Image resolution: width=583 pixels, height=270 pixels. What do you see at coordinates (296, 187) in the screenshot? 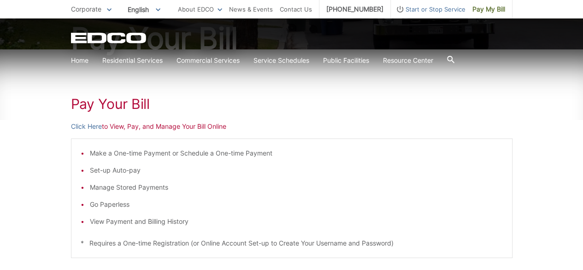
I see `li: Manage Stored Payments` at bounding box center [296, 187].